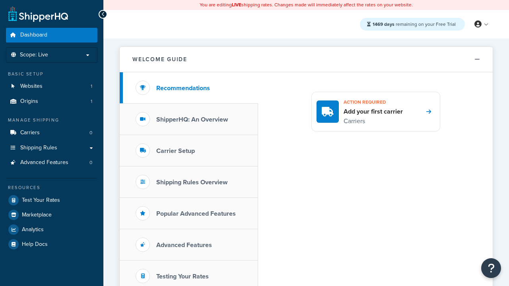 This screenshot has width=509, height=286. Describe the element at coordinates (236, 5) in the screenshot. I see `b: LIVE` at that location.